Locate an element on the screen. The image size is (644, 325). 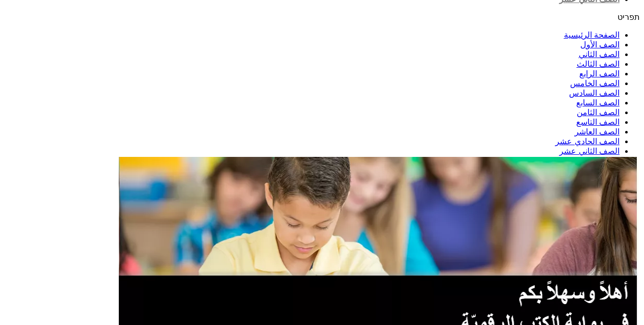
a: الصف العاشر is located at coordinates (598, 132).